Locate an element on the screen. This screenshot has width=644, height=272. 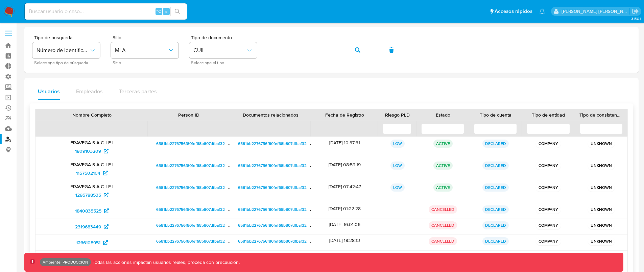
input: Buscar usuario o caso... is located at coordinates (106, 12).